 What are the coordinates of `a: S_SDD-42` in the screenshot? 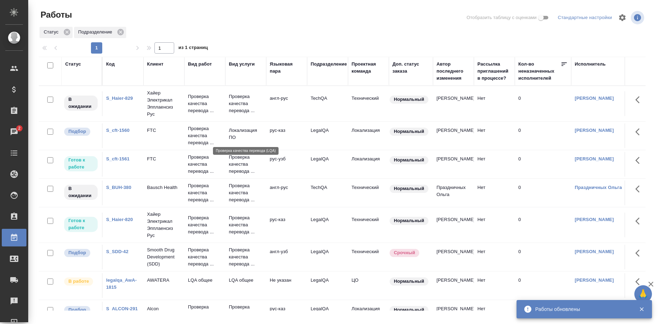 It's located at (117, 251).